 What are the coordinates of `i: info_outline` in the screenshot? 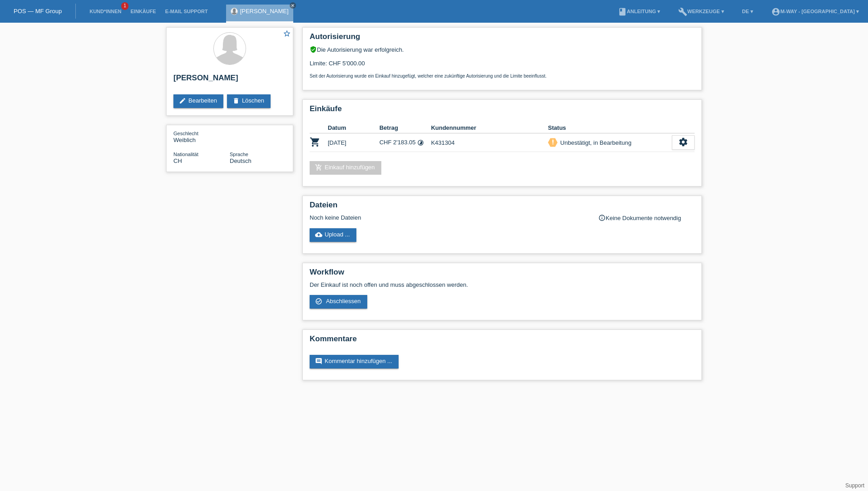 It's located at (602, 218).